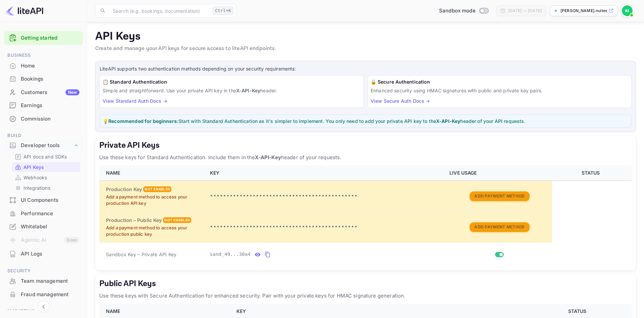 Image resolution: width=644 pixels, height=318 pixels. Describe the element at coordinates (230, 254) in the screenshot. I see `span: sand_49...30a4` at that location.